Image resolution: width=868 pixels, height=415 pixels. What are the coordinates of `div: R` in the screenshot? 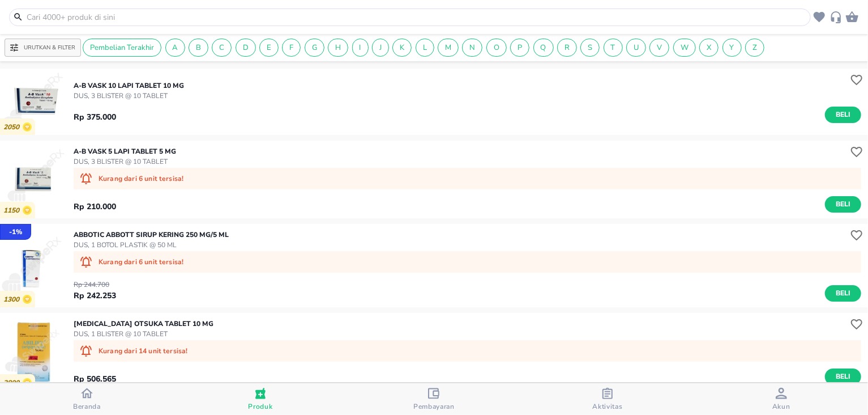 It's located at (567, 47).